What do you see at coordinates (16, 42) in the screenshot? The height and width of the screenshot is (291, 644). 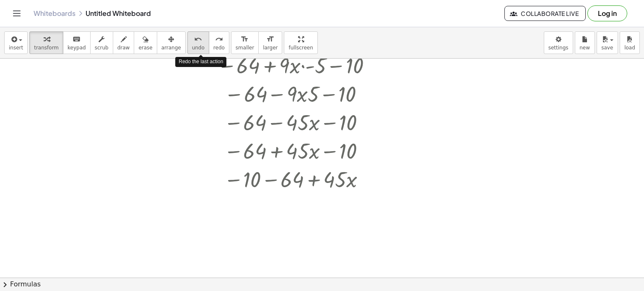 I see `button: insert` at bounding box center [16, 42].